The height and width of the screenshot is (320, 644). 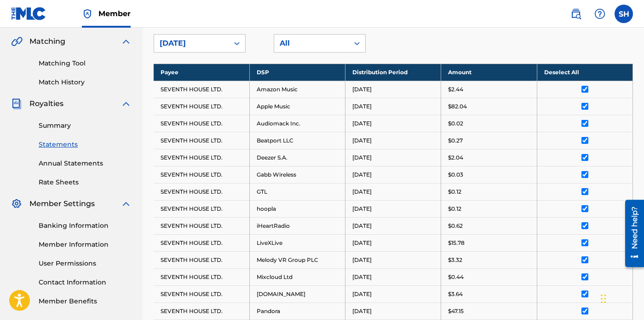 I want to click on a: Member Information, so click(x=85, y=244).